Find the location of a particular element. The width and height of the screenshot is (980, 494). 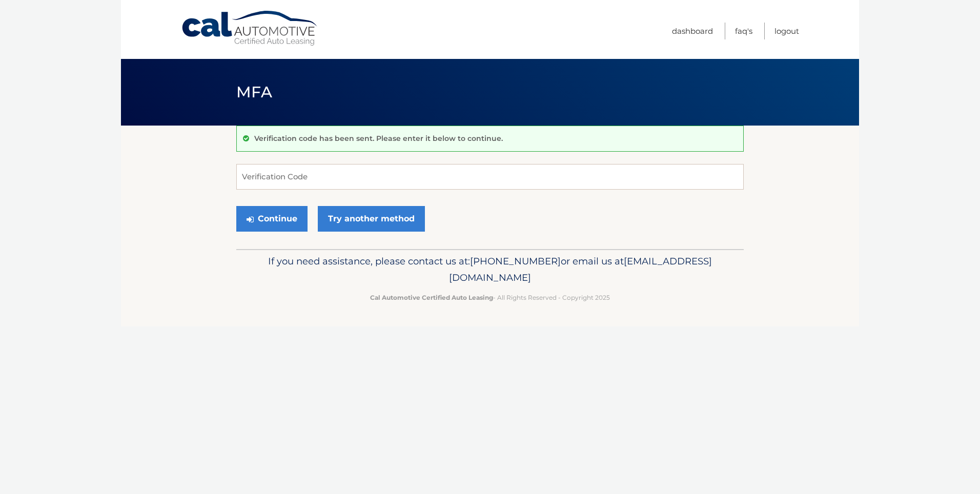

button: Continue is located at coordinates (272, 218).